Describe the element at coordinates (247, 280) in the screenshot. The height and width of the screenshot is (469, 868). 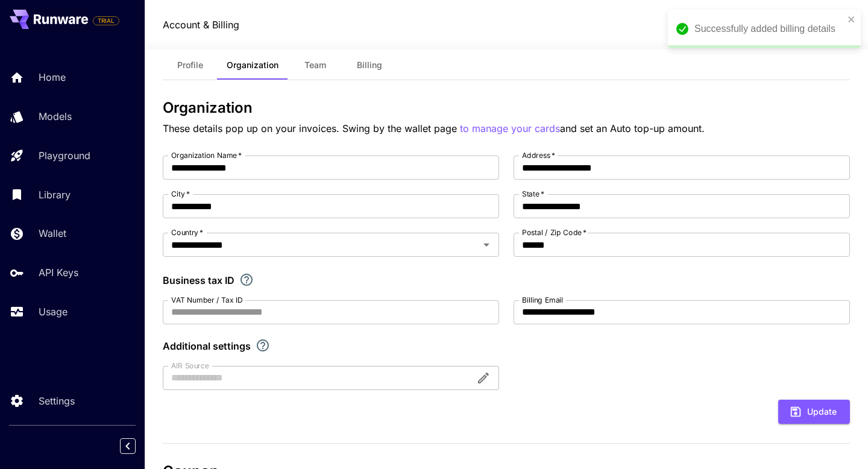
I see `svg: If you are a business tax registrant, please enter your business tax ID here.` at that location.